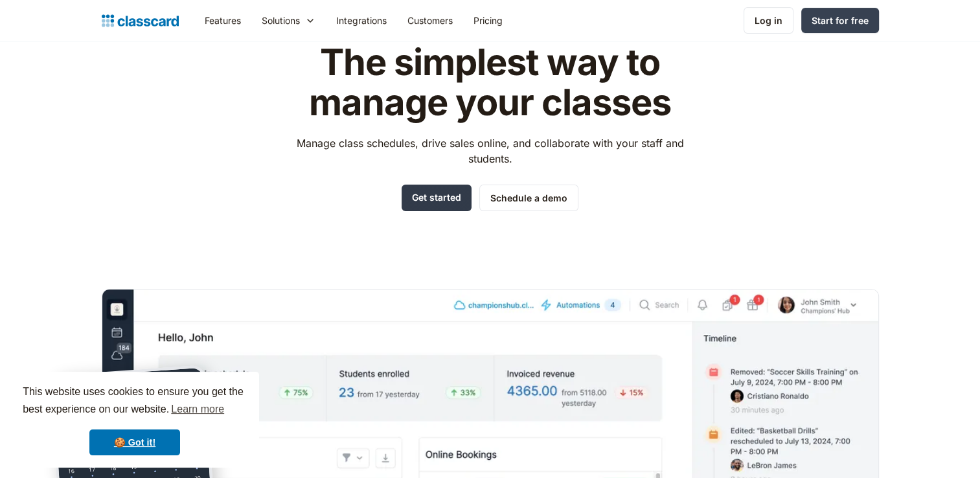 The height and width of the screenshot is (478, 980). I want to click on a: Schedule a demo, so click(529, 197).